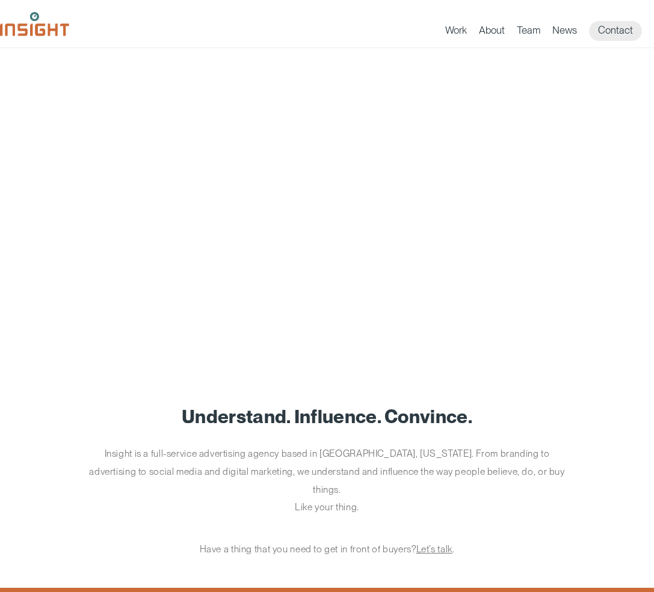 Image resolution: width=654 pixels, height=592 pixels. What do you see at coordinates (327, 550) in the screenshot?
I see `p: Have a thing that you need to get in front of buyers? .` at bounding box center [327, 550].